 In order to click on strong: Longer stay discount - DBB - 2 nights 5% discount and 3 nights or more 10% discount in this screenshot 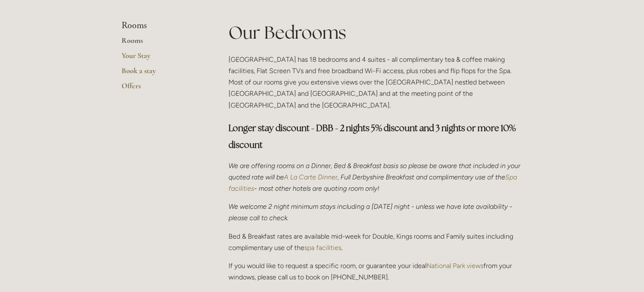, I will do `click(373, 136)`.